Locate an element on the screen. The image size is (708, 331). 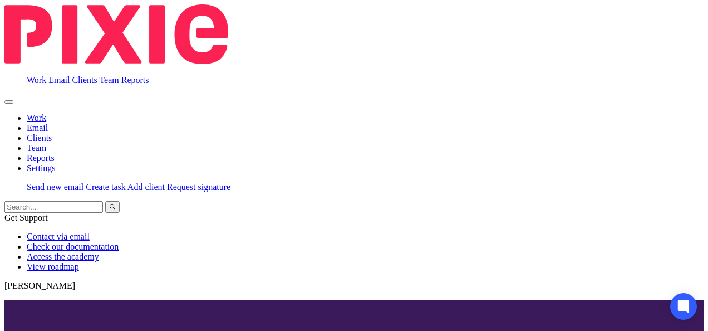
span: Check our documentation is located at coordinates (72, 246).